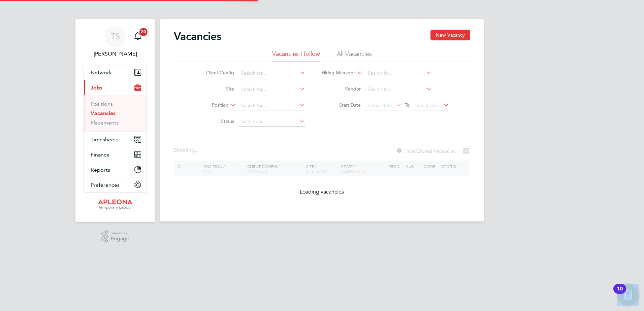 This screenshot has height=311, width=644. I want to click on a: Positions, so click(102, 103).